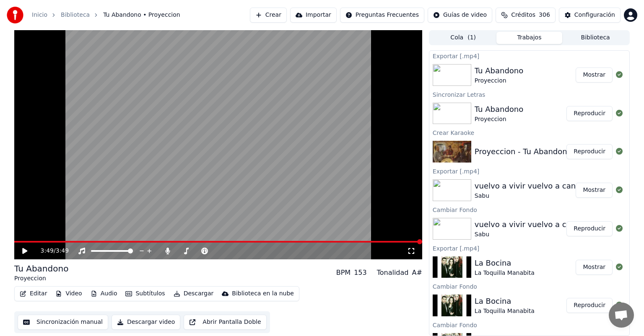  I want to click on div: BPM, so click(343, 273).